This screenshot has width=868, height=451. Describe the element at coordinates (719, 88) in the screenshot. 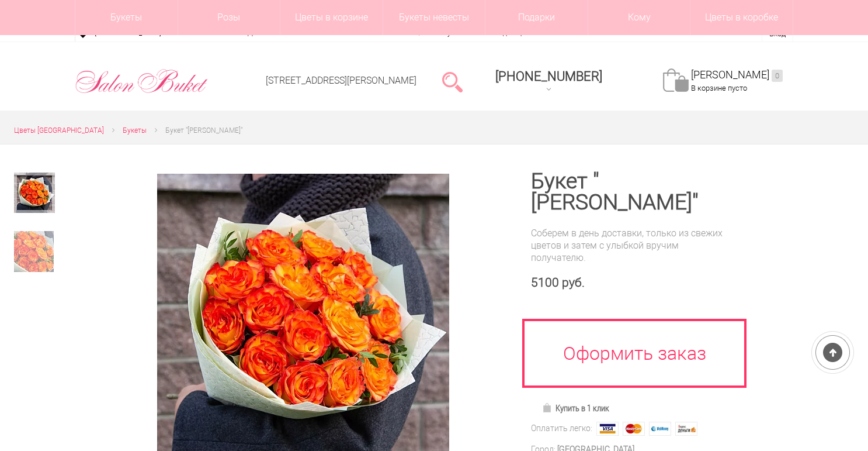

I see `span: В корзине пусто` at that location.